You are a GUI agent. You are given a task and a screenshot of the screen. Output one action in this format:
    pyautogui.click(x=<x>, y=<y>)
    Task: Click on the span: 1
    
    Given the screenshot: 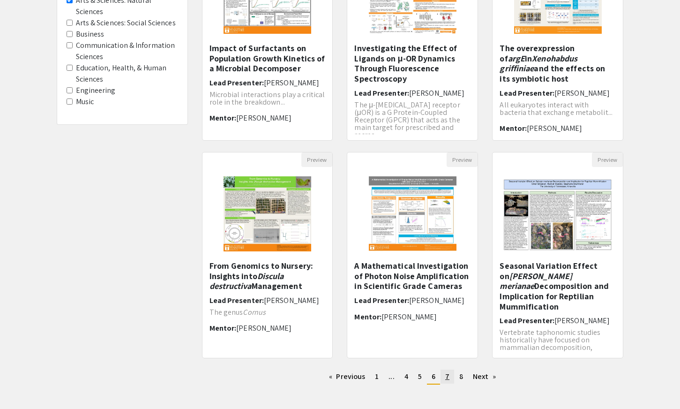 What is the action you would take?
    pyautogui.click(x=377, y=376)
    